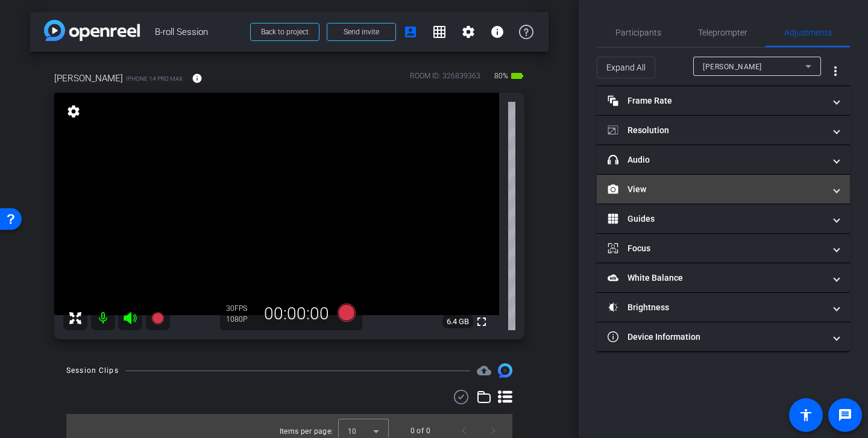 This screenshot has width=868, height=438. Describe the element at coordinates (836, 71) in the screenshot. I see `mat-icon: more_vert` at that location.